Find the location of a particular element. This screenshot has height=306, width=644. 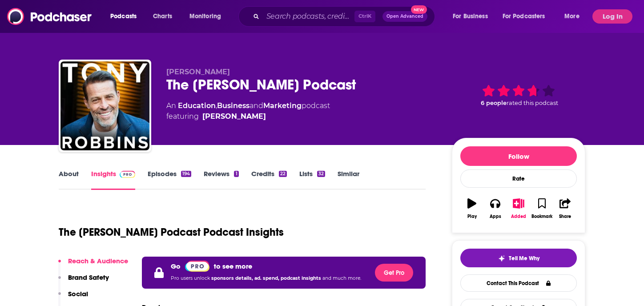

a: Lists32 is located at coordinates (312, 180).